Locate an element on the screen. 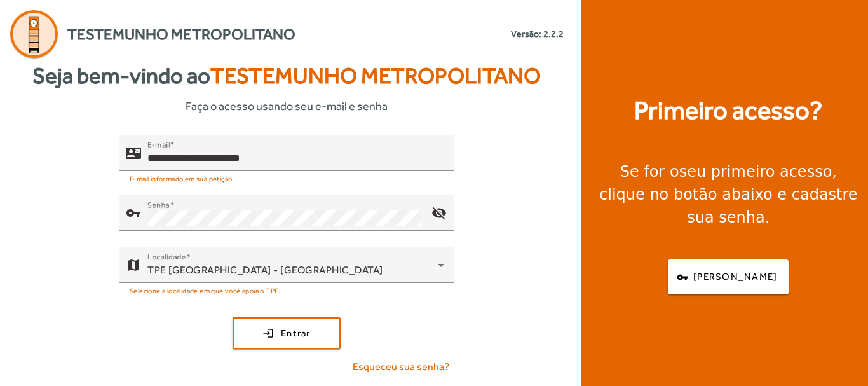  strong: Seja bem-vindo ao is located at coordinates (287, 76).